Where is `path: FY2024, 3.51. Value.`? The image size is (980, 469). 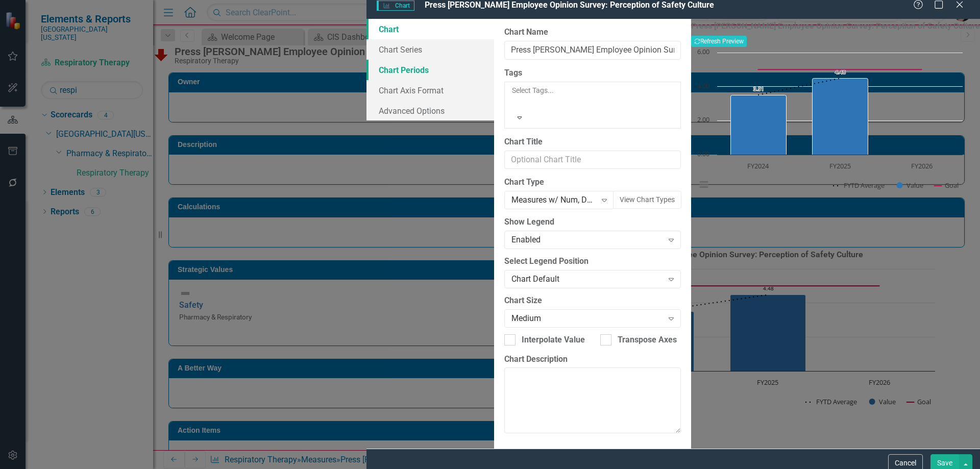 path: FY2024, 3.51. Value. is located at coordinates (759, 124).